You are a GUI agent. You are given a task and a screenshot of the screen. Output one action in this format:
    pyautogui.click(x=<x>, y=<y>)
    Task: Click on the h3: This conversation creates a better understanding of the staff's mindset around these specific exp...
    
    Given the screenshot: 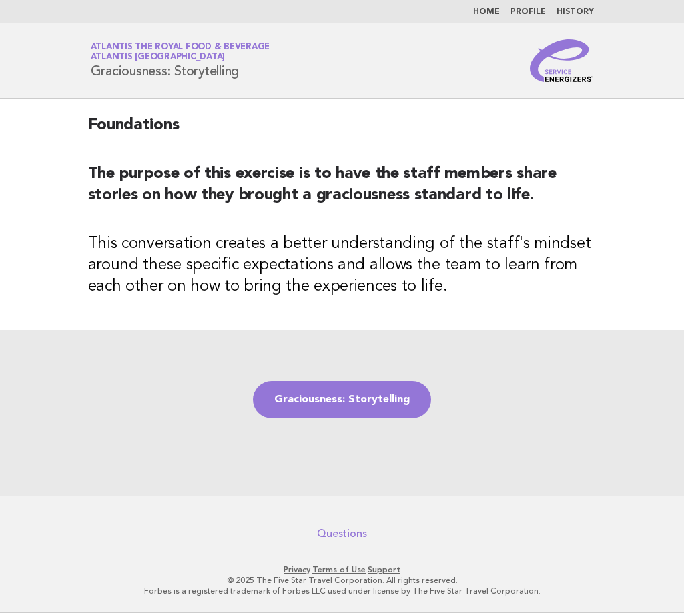 What is the action you would take?
    pyautogui.click(x=342, y=265)
    